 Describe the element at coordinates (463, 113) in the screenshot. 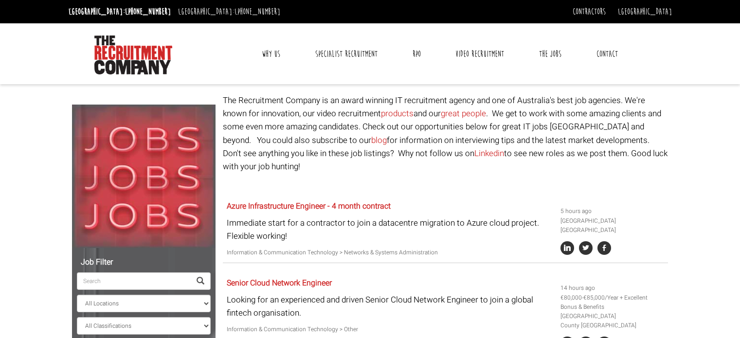

I see `a: great people` at that location.